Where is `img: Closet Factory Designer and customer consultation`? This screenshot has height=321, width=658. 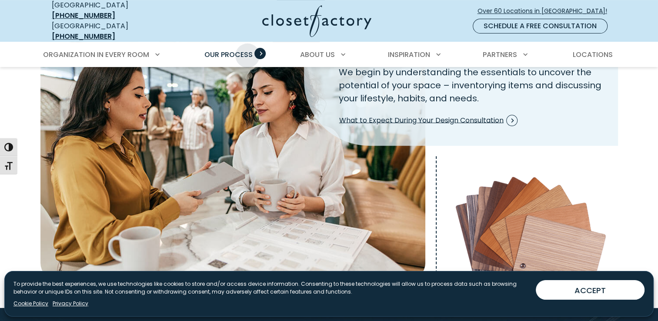 img: Closet Factory Designer and customer consultation is located at coordinates (233, 151).